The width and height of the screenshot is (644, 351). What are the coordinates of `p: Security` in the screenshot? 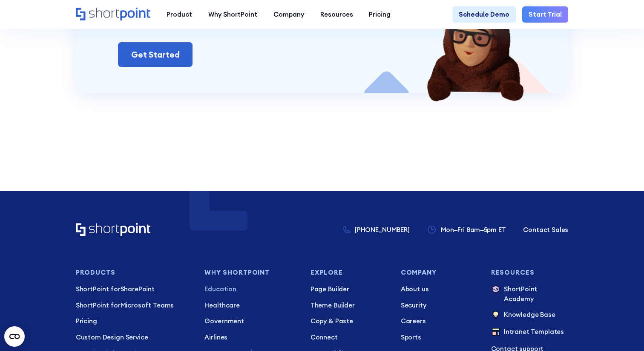 It's located at (440, 305).